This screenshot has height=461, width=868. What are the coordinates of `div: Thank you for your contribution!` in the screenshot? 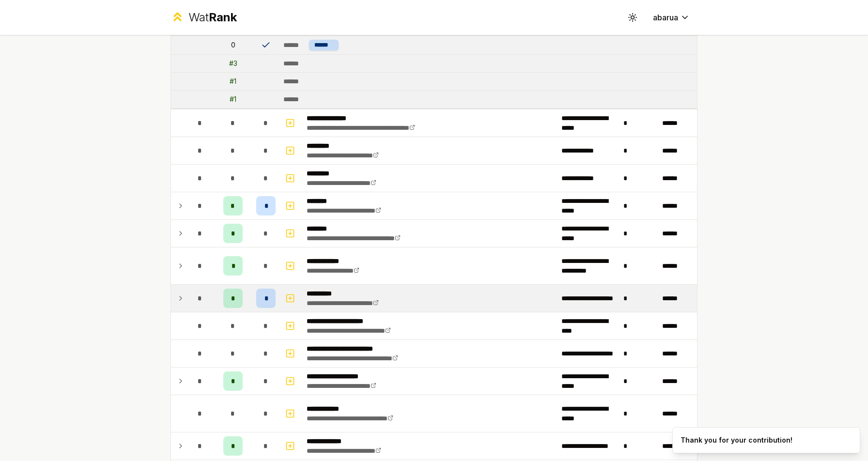 It's located at (737, 441).